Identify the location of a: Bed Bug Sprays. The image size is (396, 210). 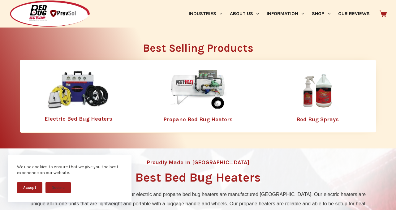
(317, 119).